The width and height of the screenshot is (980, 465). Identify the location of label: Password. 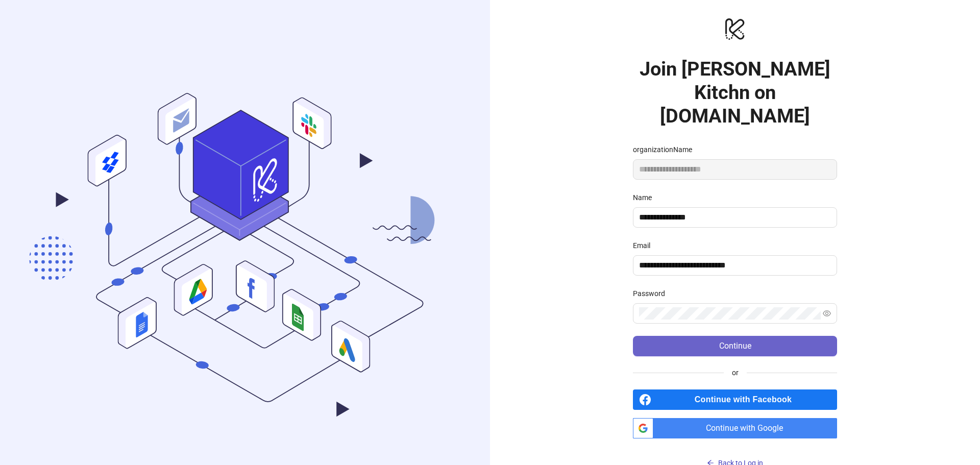
(652, 294).